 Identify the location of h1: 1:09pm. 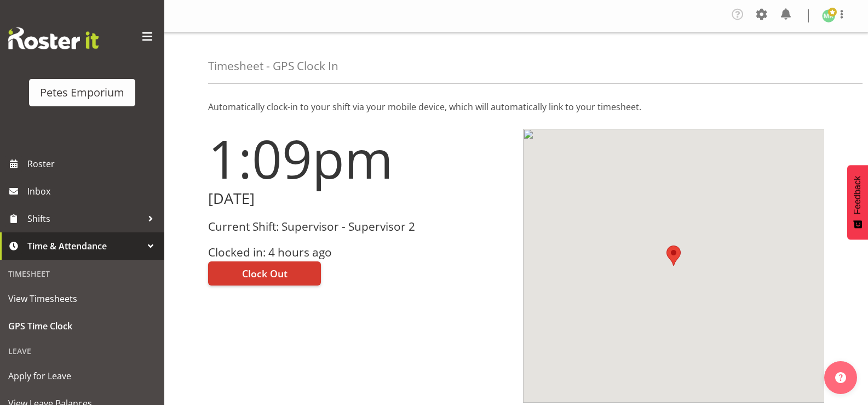
(359, 158).